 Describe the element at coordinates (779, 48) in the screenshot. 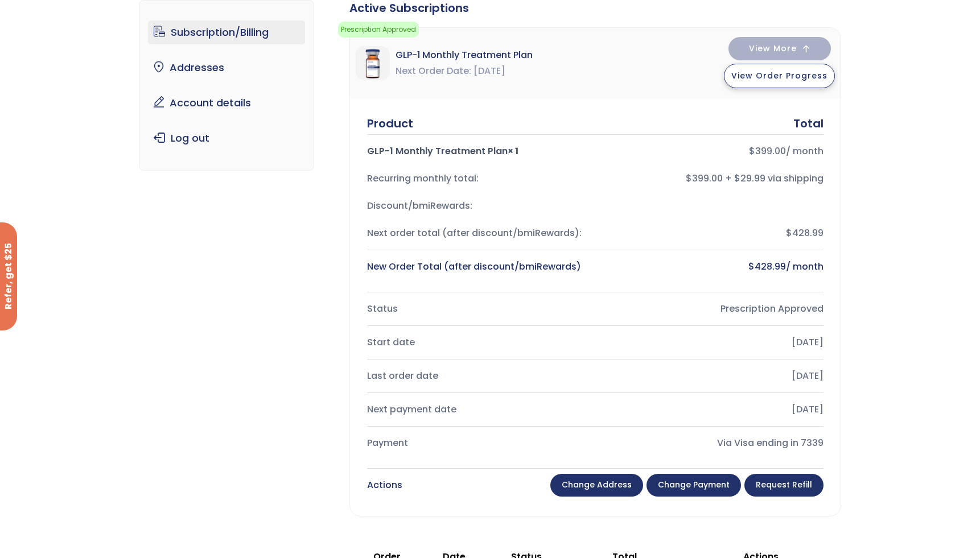

I see `button: View More` at that location.